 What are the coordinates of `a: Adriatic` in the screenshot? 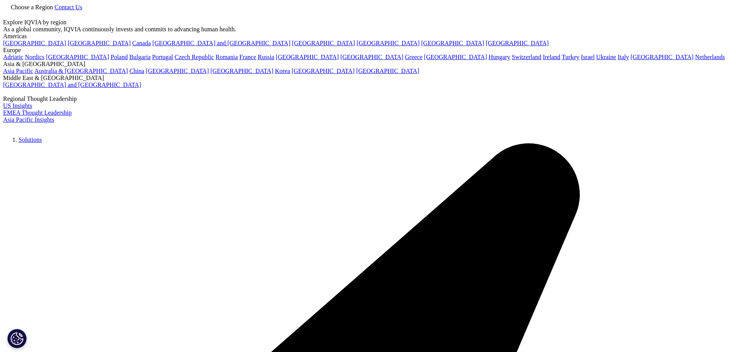 It's located at (13, 57).